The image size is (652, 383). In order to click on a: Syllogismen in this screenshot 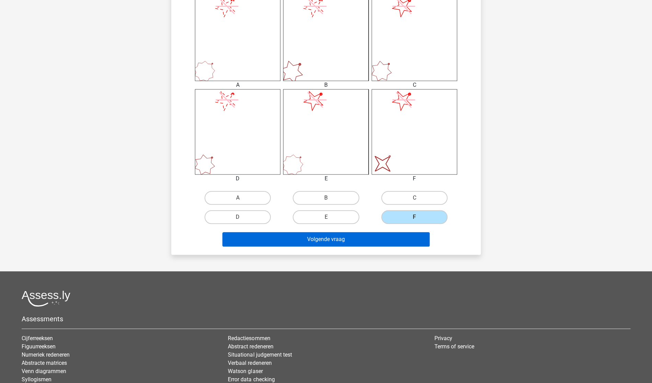, I will do `click(36, 379)`.